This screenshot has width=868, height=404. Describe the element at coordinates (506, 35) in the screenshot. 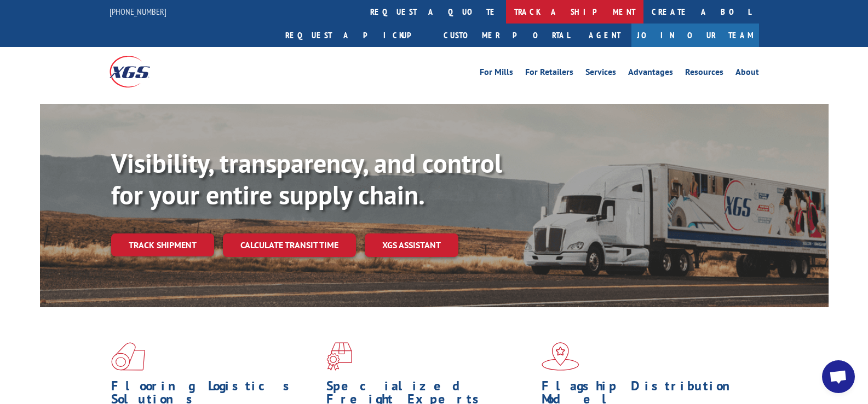

I see `a: Customer Portal` at that location.